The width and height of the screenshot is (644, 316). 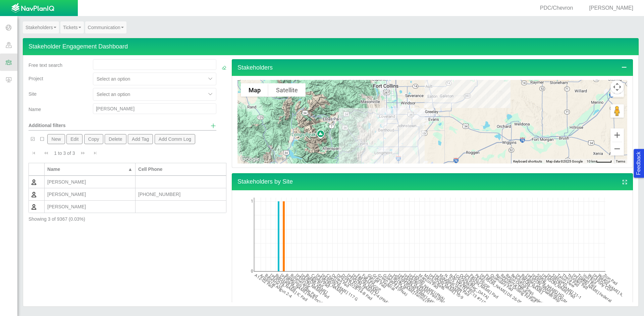 What do you see at coordinates (72, 28) in the screenshot?
I see `a: Tickets` at bounding box center [72, 28].